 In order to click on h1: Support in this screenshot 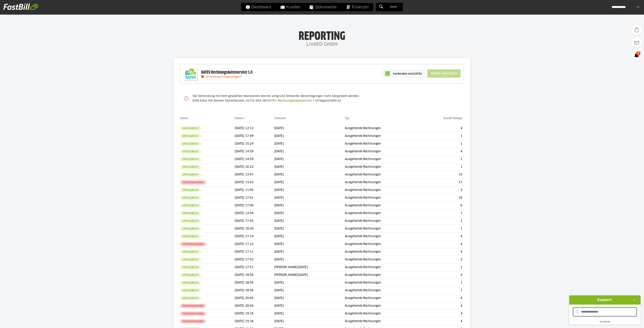, I will do `click(39, 8)`.